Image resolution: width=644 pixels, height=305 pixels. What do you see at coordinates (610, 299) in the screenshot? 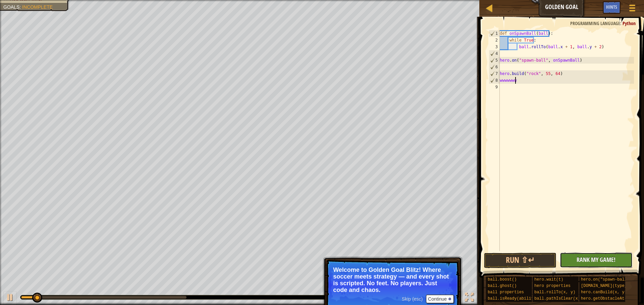
I see `span: hero.getObstacleAt(x, y)` at bounding box center [610, 299].